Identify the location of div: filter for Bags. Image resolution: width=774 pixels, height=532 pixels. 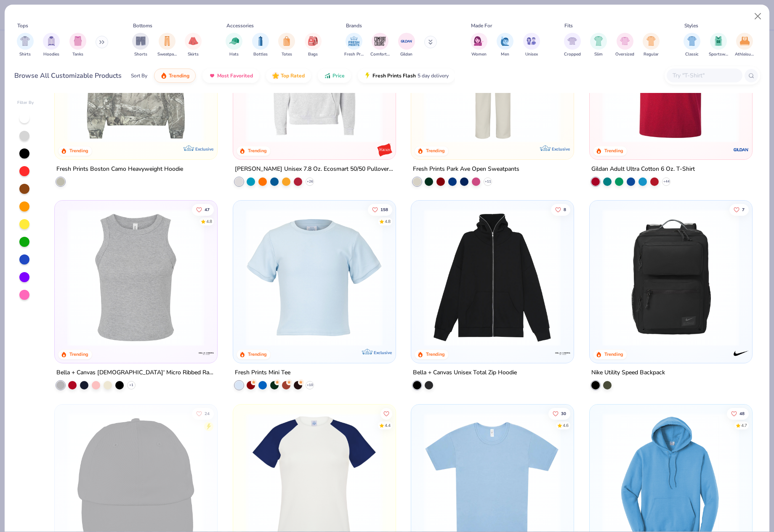
(313, 45).